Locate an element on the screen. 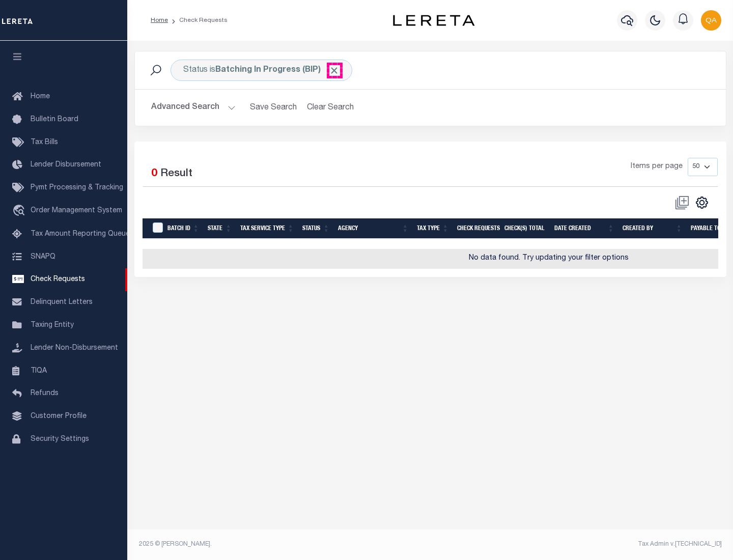 This screenshot has width=733, height=560. span: Refunds is located at coordinates (44, 393).